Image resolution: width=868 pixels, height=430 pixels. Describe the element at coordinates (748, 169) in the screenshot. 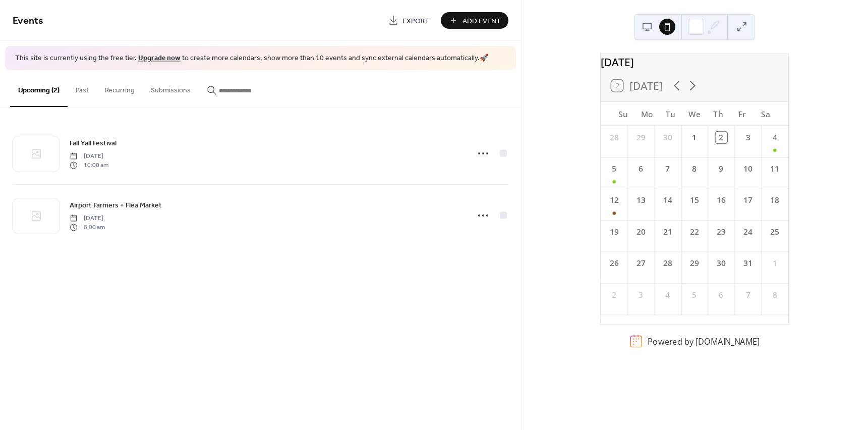

I see `div: 10` at that location.